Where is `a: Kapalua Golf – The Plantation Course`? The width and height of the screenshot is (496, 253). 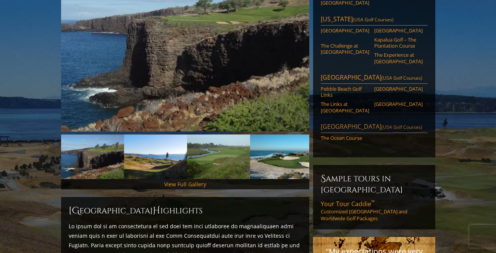 a: Kapalua Golf – The Plantation Course is located at coordinates (398, 43).